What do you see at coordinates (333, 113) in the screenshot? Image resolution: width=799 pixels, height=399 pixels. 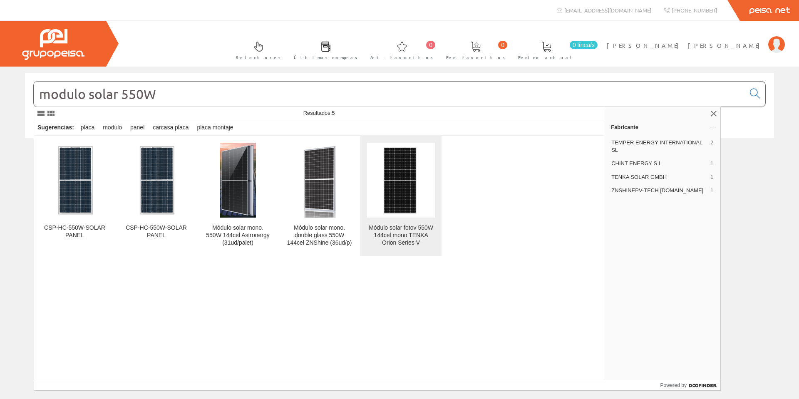 I see `span: 5` at bounding box center [333, 113].